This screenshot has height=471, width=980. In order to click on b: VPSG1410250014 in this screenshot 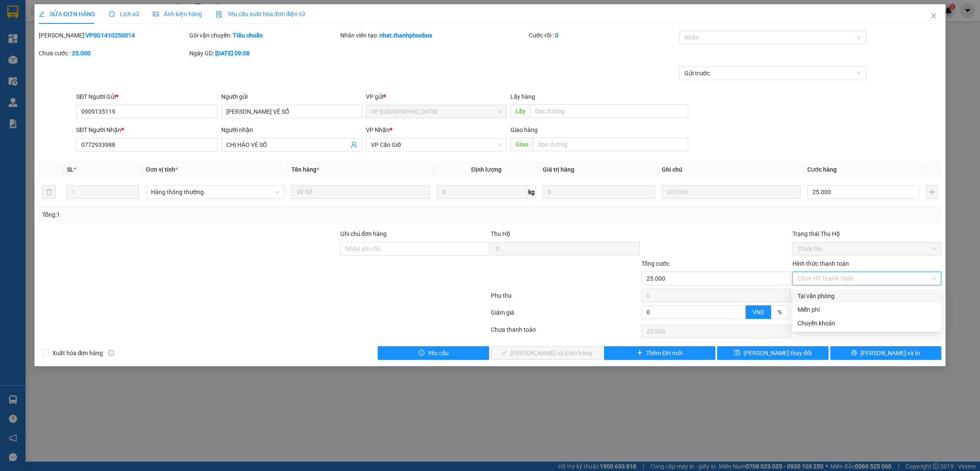, I will do `click(110, 35)`.